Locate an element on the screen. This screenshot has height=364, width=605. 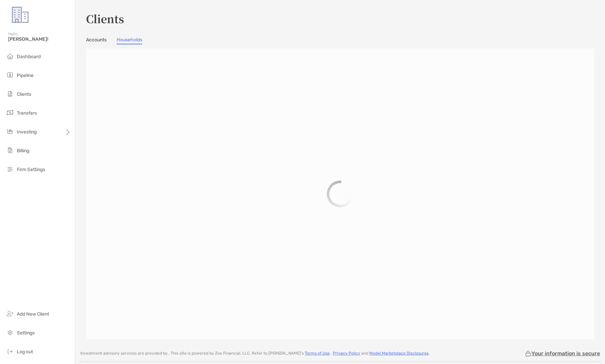
span: Firm Settings is located at coordinates (31, 170).